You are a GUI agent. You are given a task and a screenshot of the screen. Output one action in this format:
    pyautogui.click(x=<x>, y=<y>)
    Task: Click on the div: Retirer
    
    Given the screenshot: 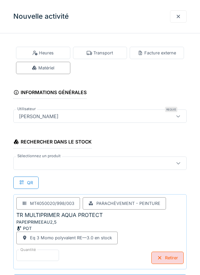 What is the action you would take?
    pyautogui.click(x=168, y=258)
    